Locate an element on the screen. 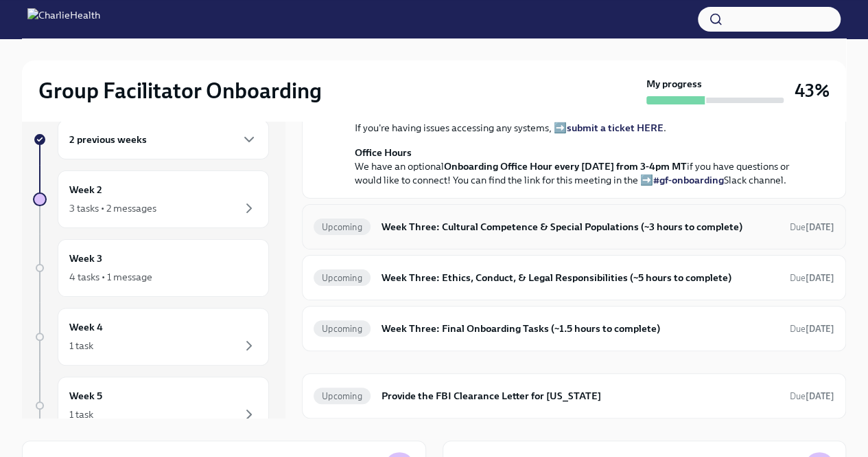 The height and width of the screenshot is (457, 868). h6: 2 previous weeks is located at coordinates (107, 139).